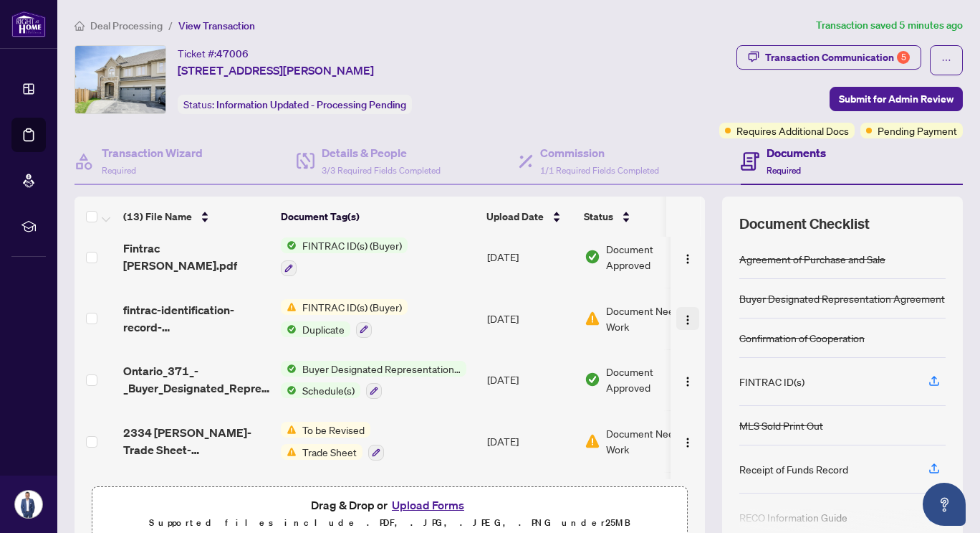 Image resolution: width=980 pixels, height=533 pixels. I want to click on span: Requires Additional Docs, so click(793, 130).